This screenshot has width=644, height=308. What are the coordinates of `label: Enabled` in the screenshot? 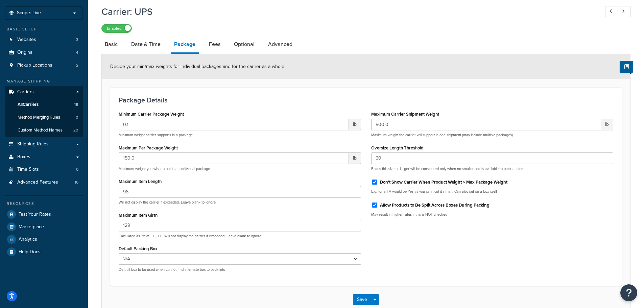 It's located at (117, 29).